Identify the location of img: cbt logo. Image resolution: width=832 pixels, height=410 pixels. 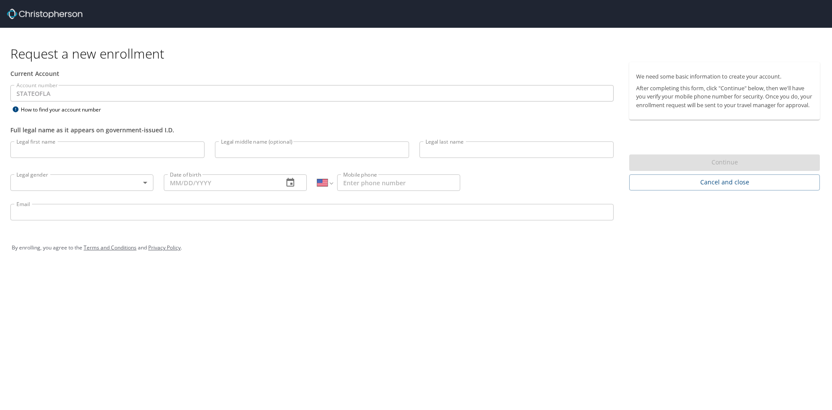
(45, 14).